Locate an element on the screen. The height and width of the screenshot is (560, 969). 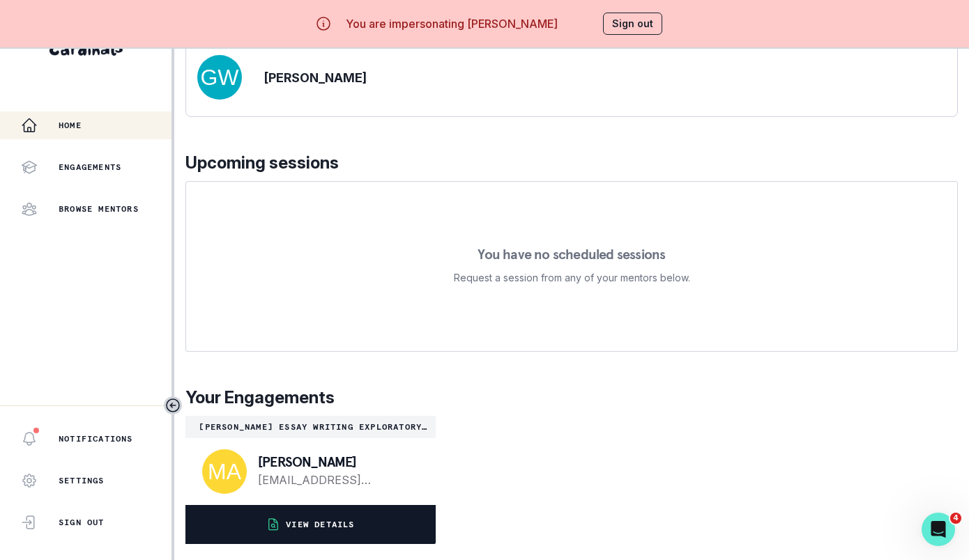
p: Engagements is located at coordinates (90, 168).